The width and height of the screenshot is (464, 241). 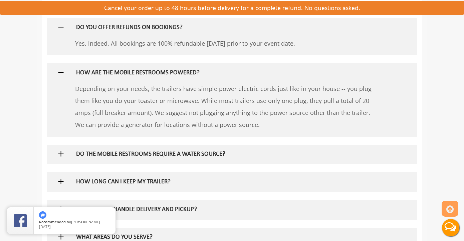 What do you see at coordinates (450, 228) in the screenshot?
I see `button: Live Chat` at bounding box center [450, 228].